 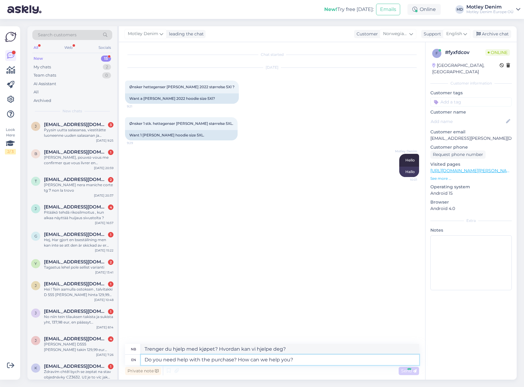 I want to click on span: Norwegian Bokmål, so click(x=396, y=34).